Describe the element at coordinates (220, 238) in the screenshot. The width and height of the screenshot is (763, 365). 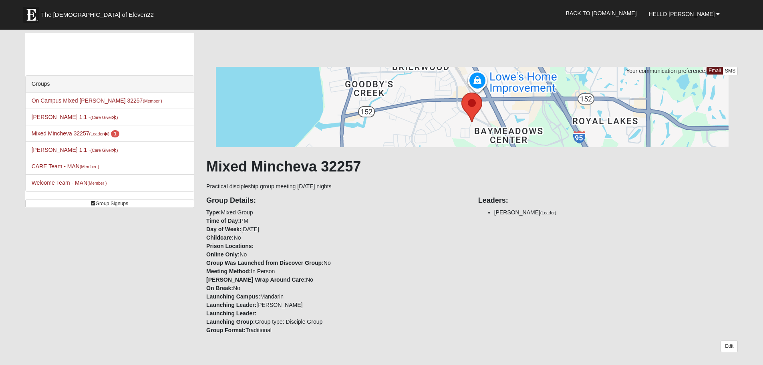
I see `strong: Childcare:` at that location.